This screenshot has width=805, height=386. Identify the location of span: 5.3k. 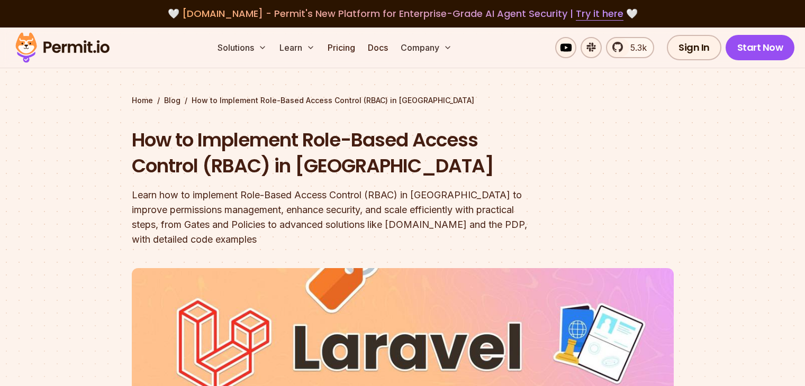
(635, 48).